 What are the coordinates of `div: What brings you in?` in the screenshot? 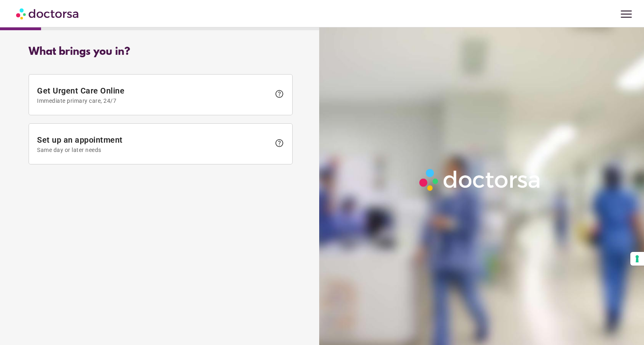 It's located at (160, 52).